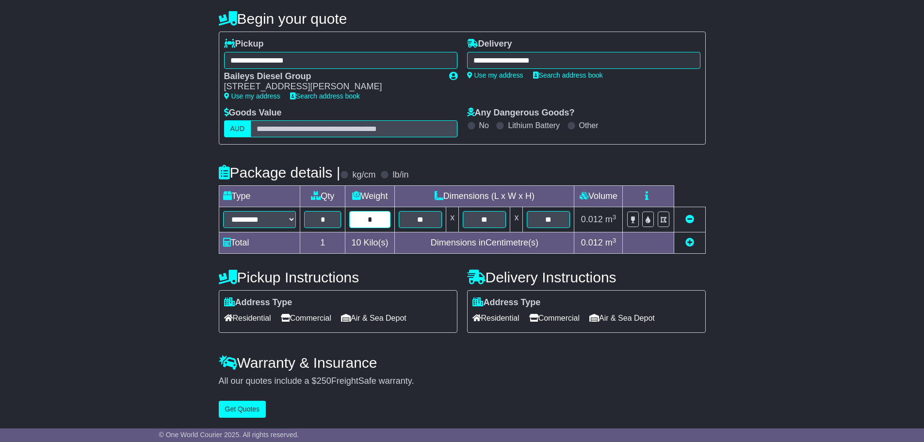  I want to click on h4: Delivery Instructions, so click(587, 277).